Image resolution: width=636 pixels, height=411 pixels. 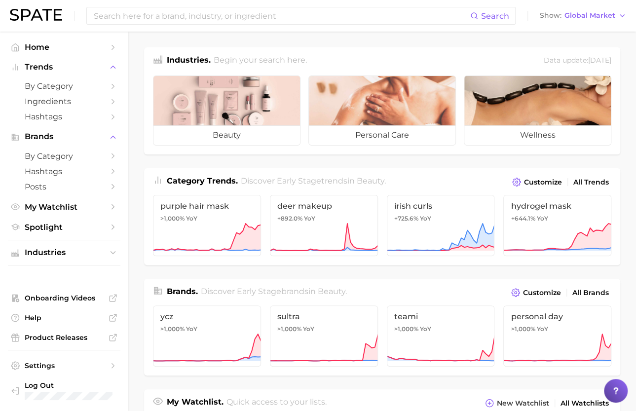 What do you see at coordinates (64, 253) in the screenshot?
I see `button: Industries` at bounding box center [64, 253].